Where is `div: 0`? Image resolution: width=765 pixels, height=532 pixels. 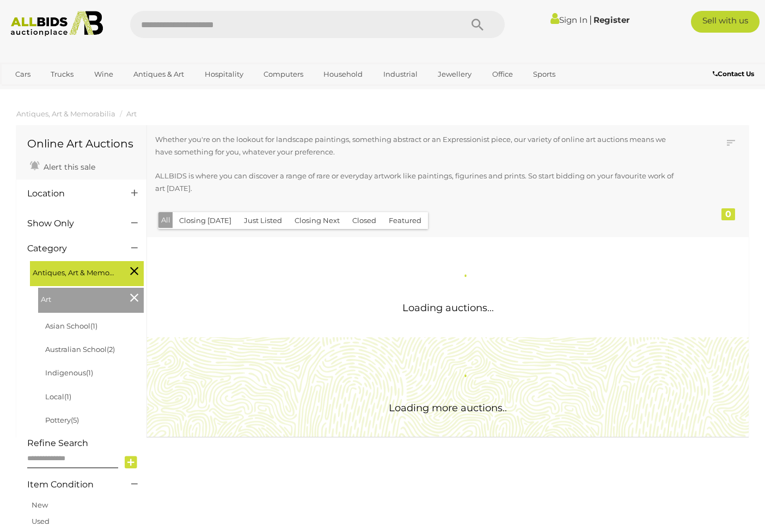 div: 0 is located at coordinates (728, 214).